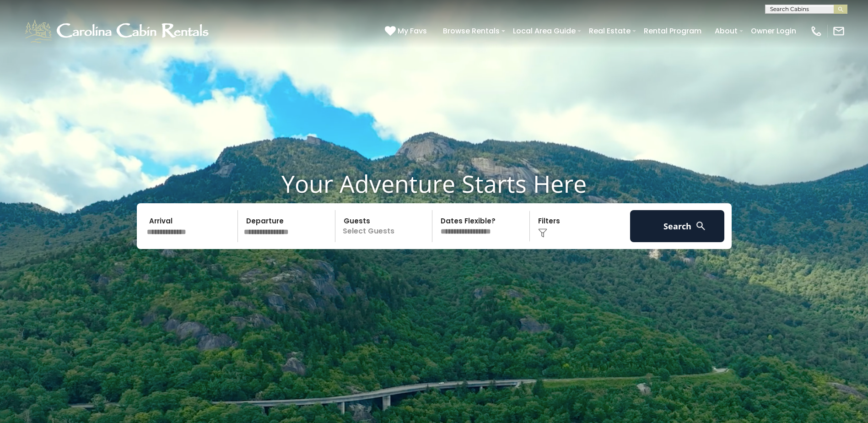 Image resolution: width=868 pixels, height=423 pixels. Describe the element at coordinates (471, 31) in the screenshot. I see `a: Browse Rentals` at that location.